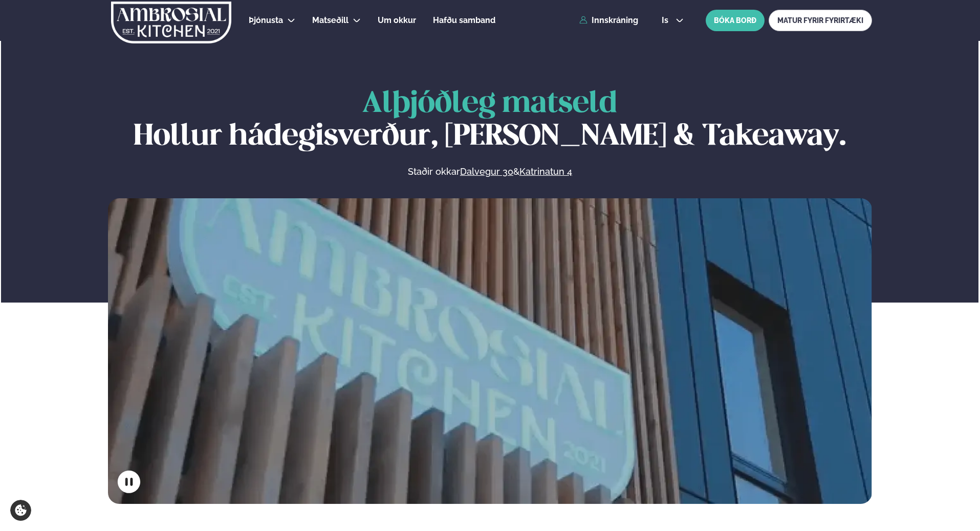 Image resolution: width=980 pixels, height=531 pixels. I want to click on span: Matseðill, so click(330, 20).